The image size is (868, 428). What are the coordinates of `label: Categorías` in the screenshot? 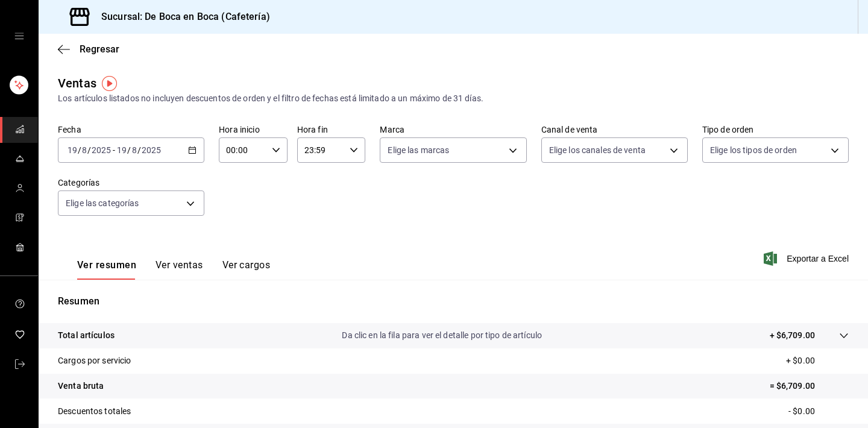 It's located at (131, 183).